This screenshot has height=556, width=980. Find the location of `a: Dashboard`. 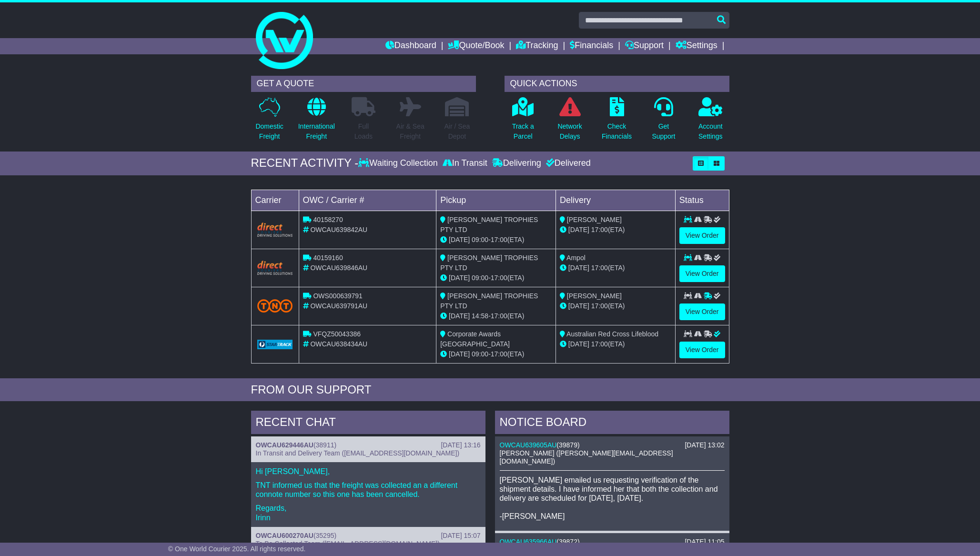

a: Dashboard is located at coordinates (411, 46).